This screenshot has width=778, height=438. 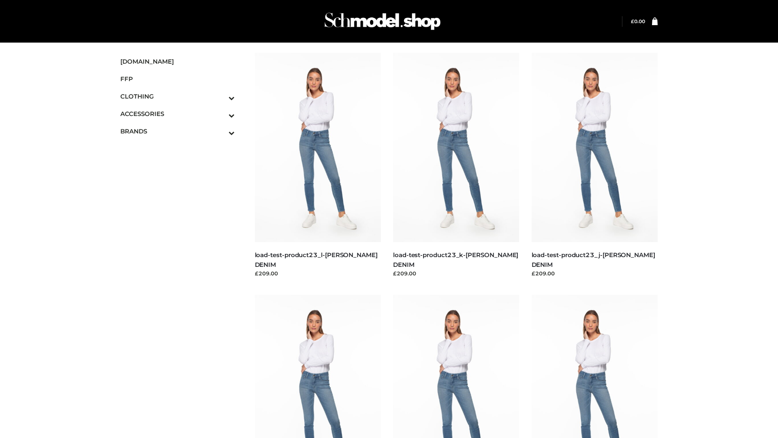 What do you see at coordinates (383, 21) in the screenshot?
I see `img: Schmodel Admin 964` at bounding box center [383, 21].